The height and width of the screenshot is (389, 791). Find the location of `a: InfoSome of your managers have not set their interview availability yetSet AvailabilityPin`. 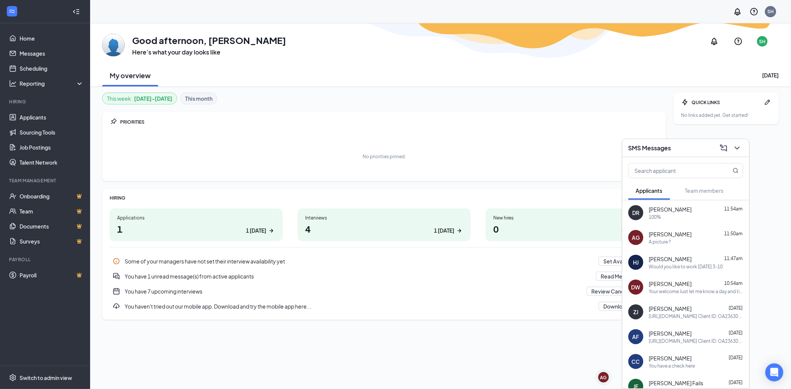

a: InfoSome of your managers have not set their interview availability yetSet AvailabilityPin is located at coordinates (384, 261).